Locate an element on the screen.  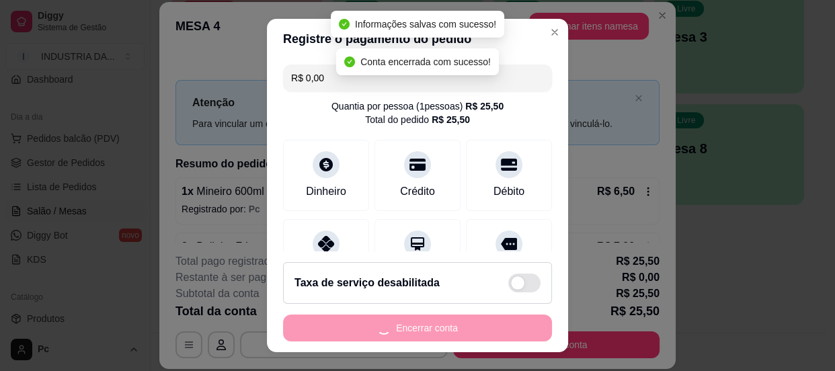
div: Dinheiro is located at coordinates (326, 192).